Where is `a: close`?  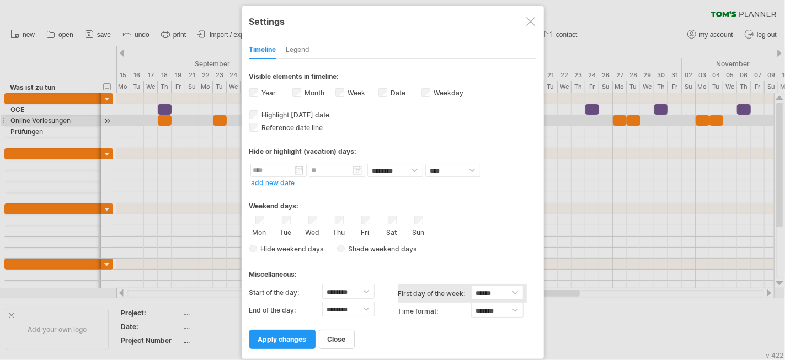
a: close is located at coordinates (337, 339).